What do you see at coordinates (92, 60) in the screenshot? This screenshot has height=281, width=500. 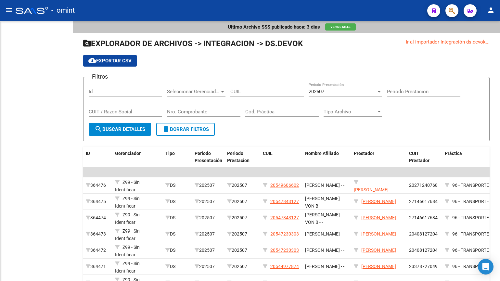 I see `mat-icon: cloud_download` at bounding box center [92, 60].